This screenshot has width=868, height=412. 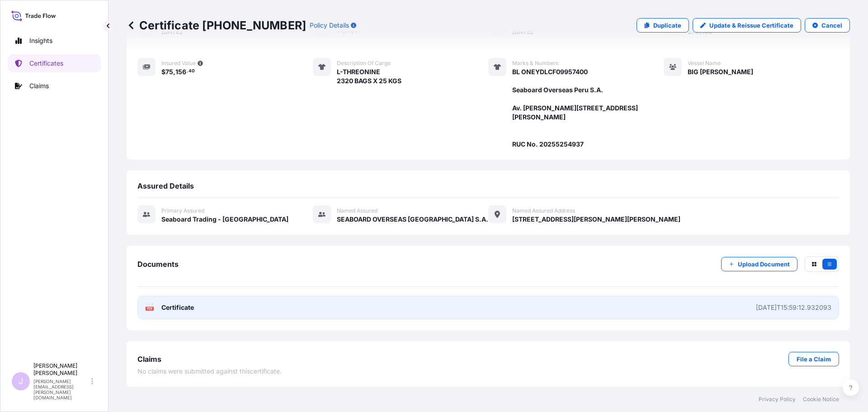 I want to click on span: J, so click(x=21, y=382).